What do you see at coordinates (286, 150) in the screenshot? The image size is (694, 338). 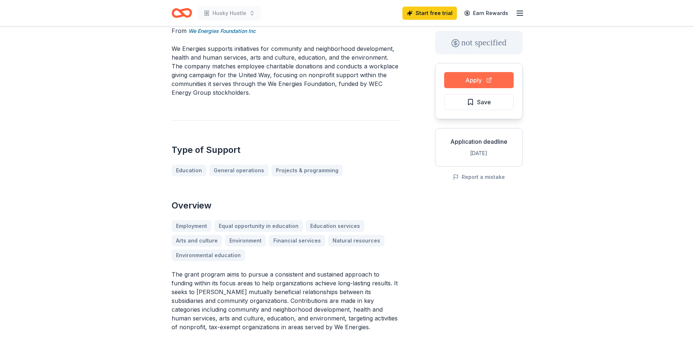 I see `h2: Type of Support` at bounding box center [286, 150].